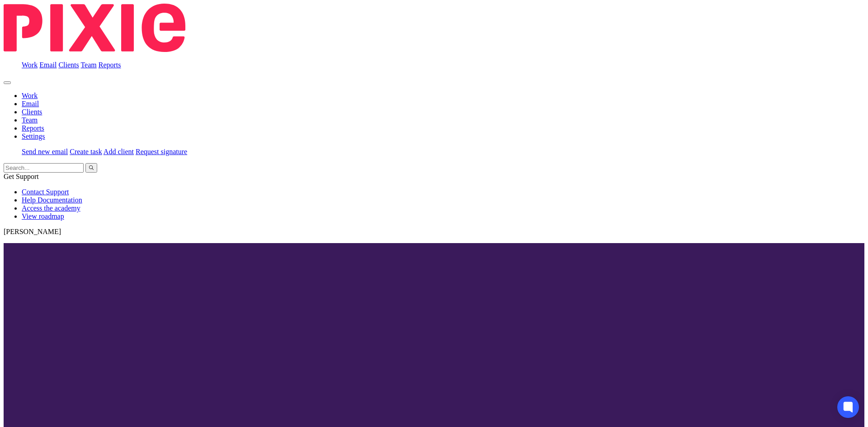 The image size is (868, 427). I want to click on span: Access the academy, so click(51, 208).